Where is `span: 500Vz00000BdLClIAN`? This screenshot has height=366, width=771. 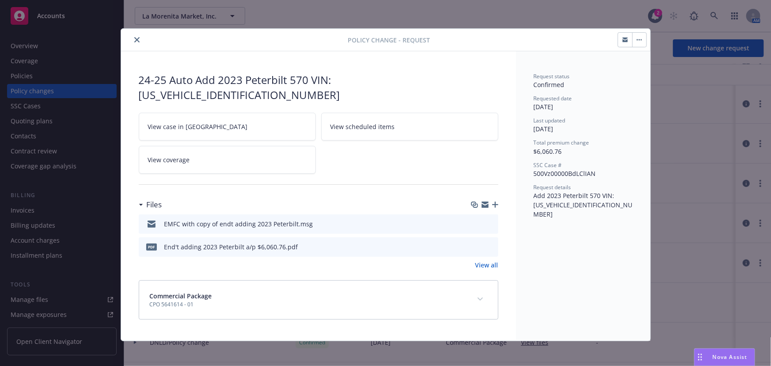
span: 500Vz00000BdLClIAN is located at coordinates (565, 173).